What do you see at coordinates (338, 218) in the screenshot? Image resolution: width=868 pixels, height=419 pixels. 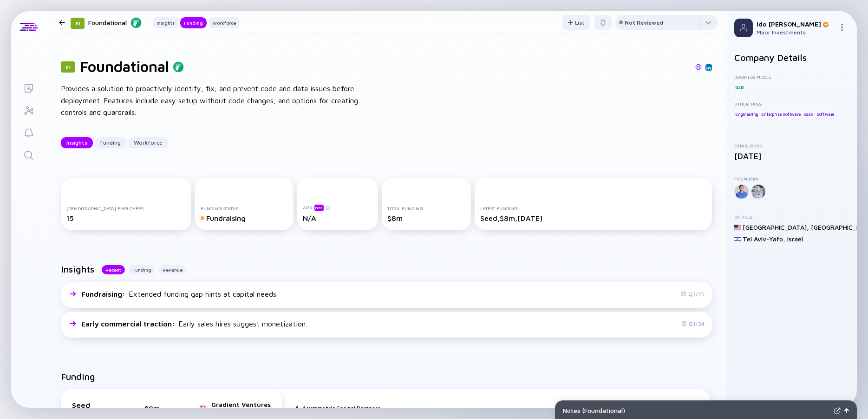 I see `div: N/A` at bounding box center [338, 218].